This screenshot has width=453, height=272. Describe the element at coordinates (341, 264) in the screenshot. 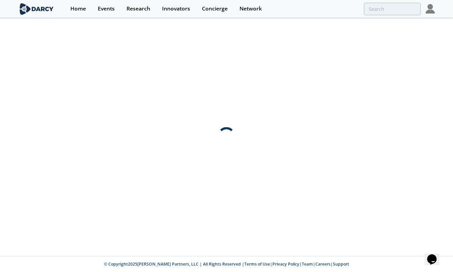

I see `a: Support` at that location.